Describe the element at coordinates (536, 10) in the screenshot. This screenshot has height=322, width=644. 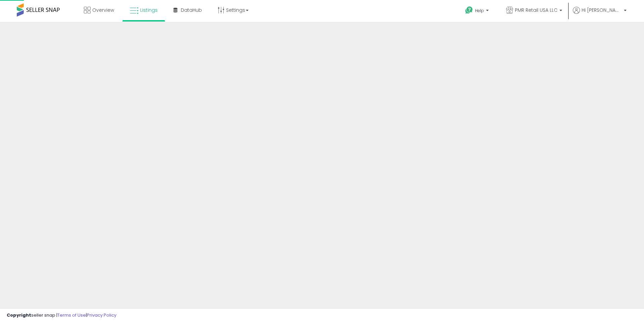
I see `span: PMR Retail USA LLC` at that location.